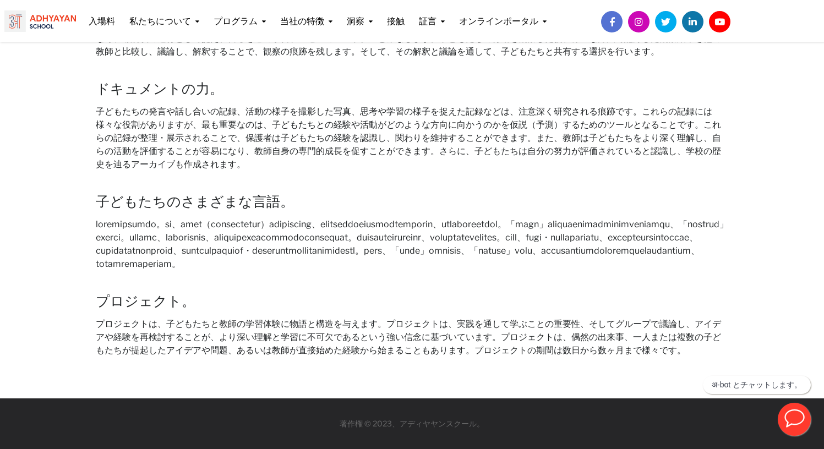 Image resolution: width=824 pixels, height=449 pixels. What do you see at coordinates (236, 21) in the screenshot?
I see `font: プログラム` at bounding box center [236, 21].